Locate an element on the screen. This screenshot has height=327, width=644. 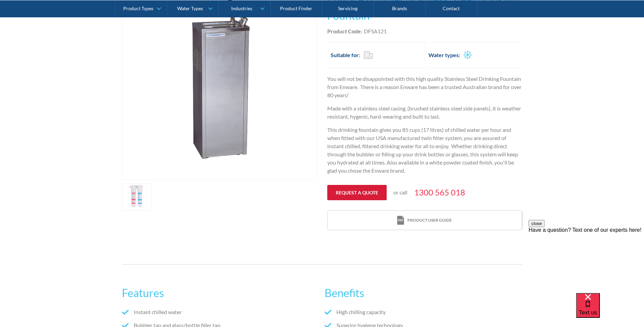
img: print icon is located at coordinates (400, 220).